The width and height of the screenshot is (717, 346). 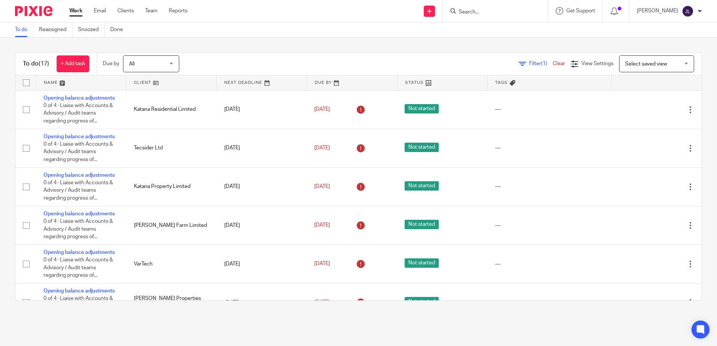 What do you see at coordinates (178, 11) in the screenshot?
I see `a: Reports` at bounding box center [178, 11].